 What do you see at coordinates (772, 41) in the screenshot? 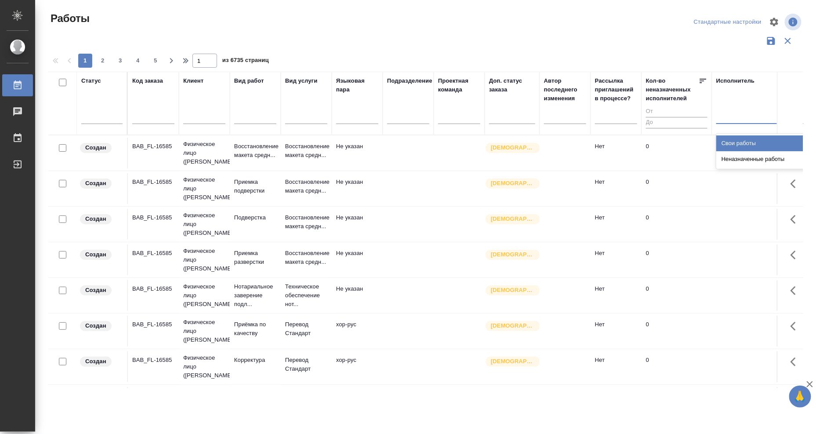
I see `button: Сохранить фильтры` at bounding box center [772, 41].